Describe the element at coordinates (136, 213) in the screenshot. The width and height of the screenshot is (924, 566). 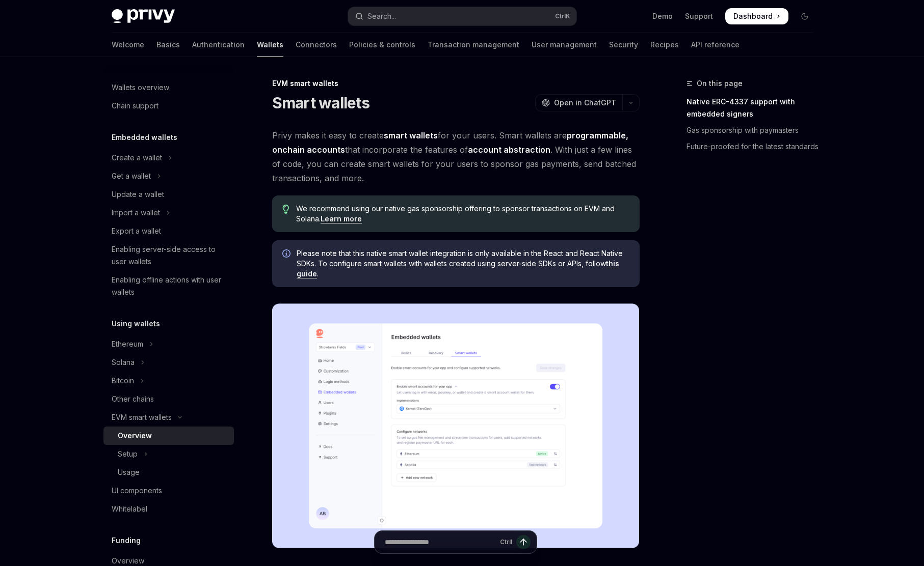
I see `div: Import a wallet` at that location.